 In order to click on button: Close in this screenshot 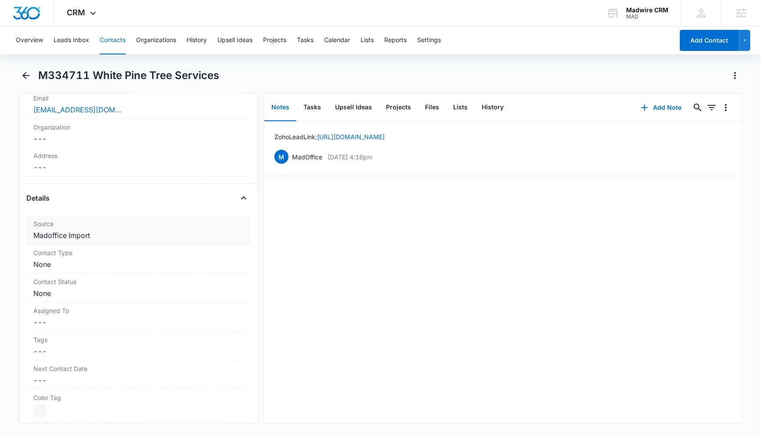, I will do `click(244, 198)`.